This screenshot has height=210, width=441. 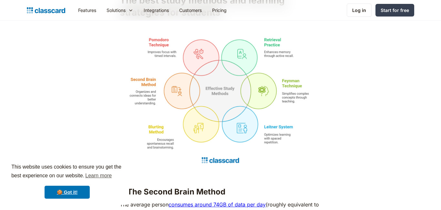 What do you see at coordinates (156, 10) in the screenshot?
I see `a: Integrations` at bounding box center [156, 10].